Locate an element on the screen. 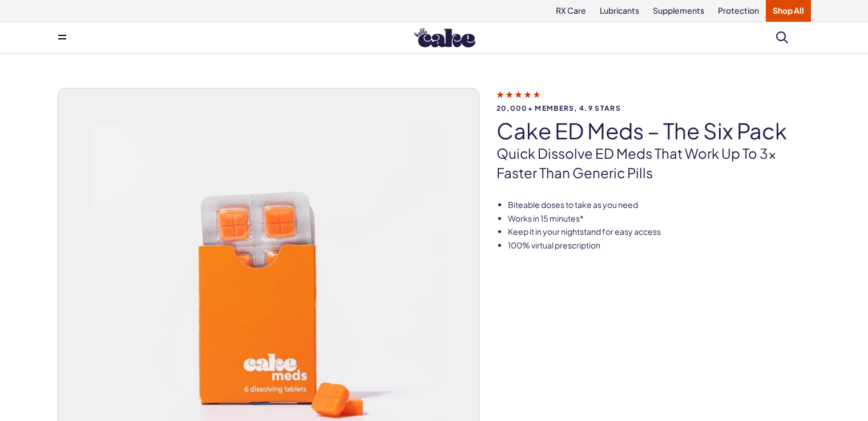 The width and height of the screenshot is (868, 421). p: Quick dissolve ED Meds that work up to 3x faster than generic pills is located at coordinates (654, 163).